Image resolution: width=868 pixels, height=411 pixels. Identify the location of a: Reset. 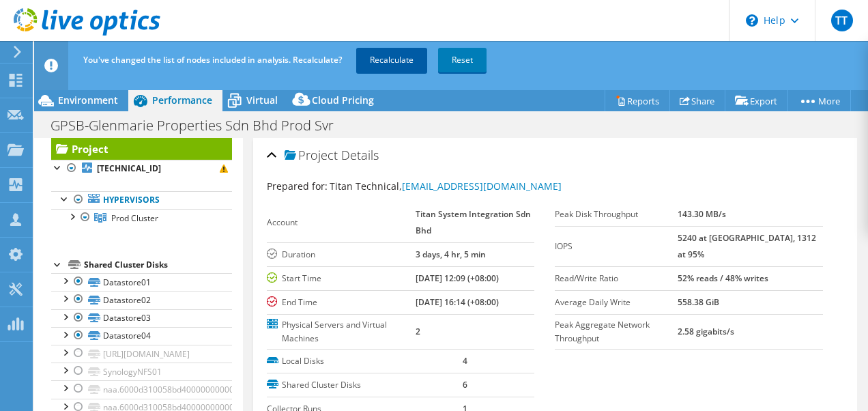
(462, 60).